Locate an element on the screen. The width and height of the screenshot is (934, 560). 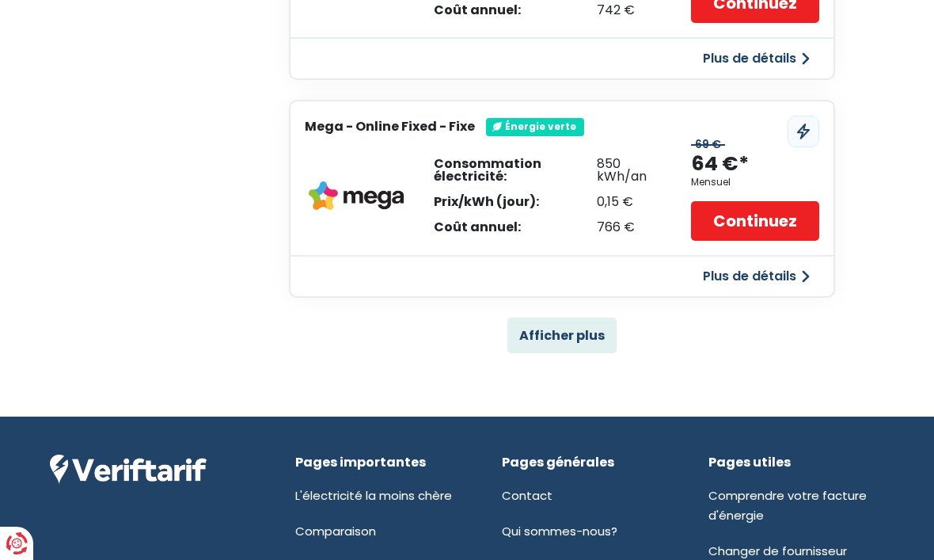
div: 850 kWh/an is located at coordinates (631, 171).